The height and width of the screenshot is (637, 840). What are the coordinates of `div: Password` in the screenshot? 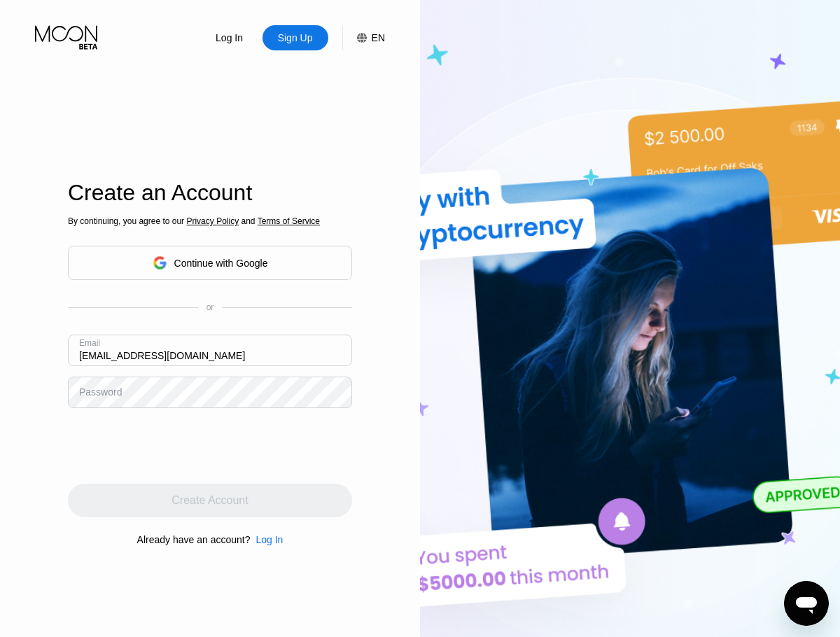 It's located at (100, 392).